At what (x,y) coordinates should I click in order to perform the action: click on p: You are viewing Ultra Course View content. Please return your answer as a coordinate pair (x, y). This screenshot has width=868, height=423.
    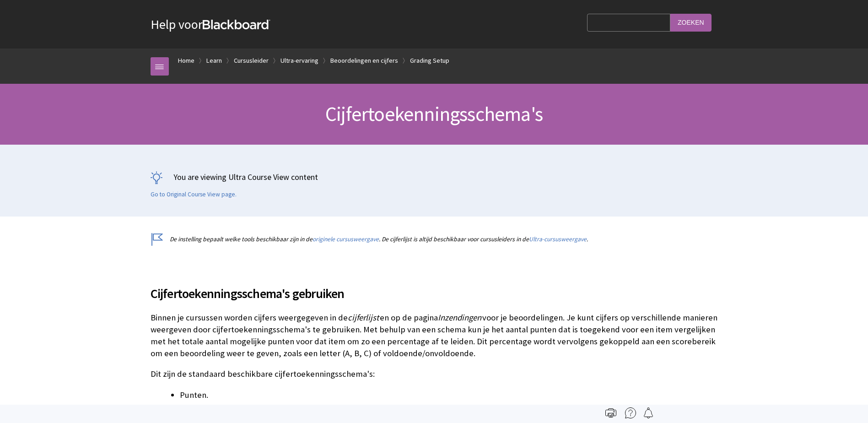
    Looking at the image, I should click on (434, 177).